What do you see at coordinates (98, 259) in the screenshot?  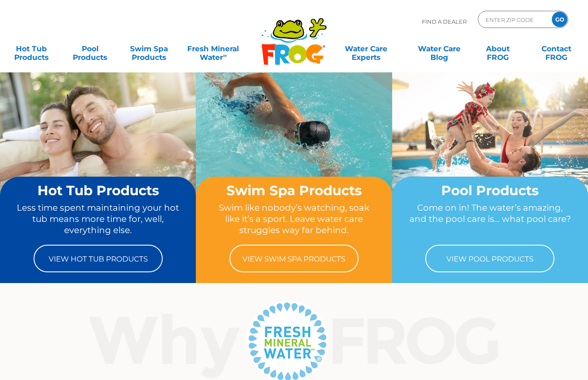 I see `a: View Hot Tub Products` at bounding box center [98, 259].